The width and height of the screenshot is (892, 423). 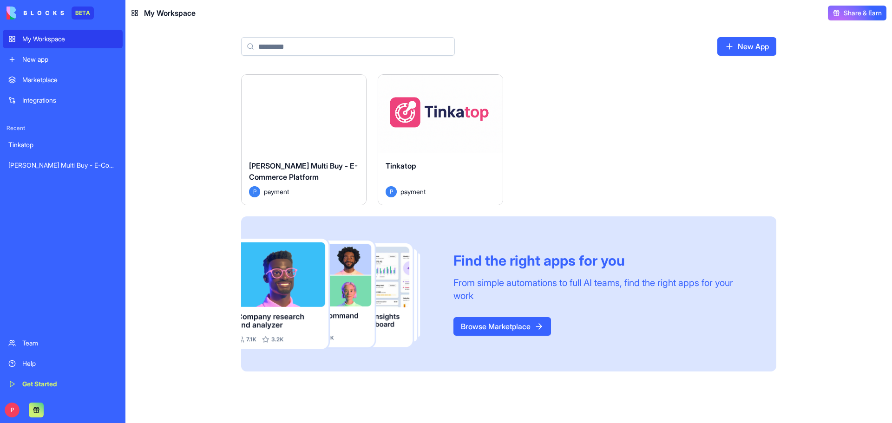 What do you see at coordinates (340, 294) in the screenshot?
I see `img: Frame_181_egmpey.png` at bounding box center [340, 294].